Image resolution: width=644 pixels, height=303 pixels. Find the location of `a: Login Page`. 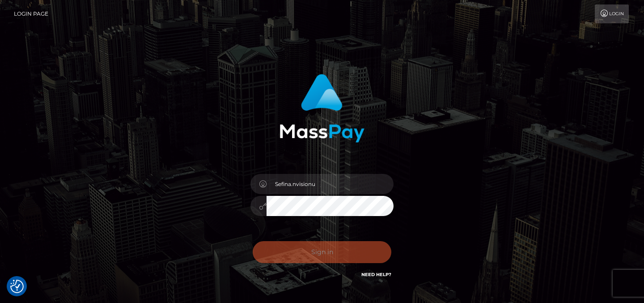

a: Login Page is located at coordinates (31, 14).